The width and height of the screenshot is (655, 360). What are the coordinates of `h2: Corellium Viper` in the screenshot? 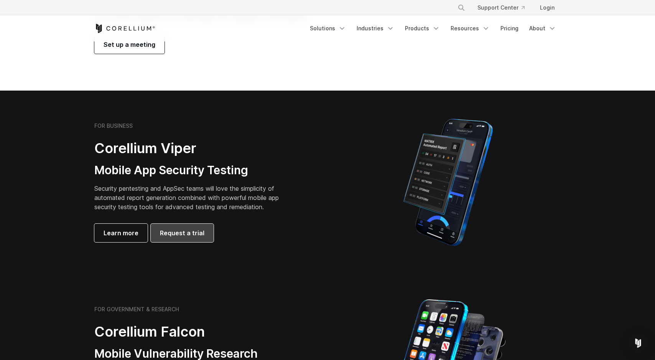 It's located at (193, 148).